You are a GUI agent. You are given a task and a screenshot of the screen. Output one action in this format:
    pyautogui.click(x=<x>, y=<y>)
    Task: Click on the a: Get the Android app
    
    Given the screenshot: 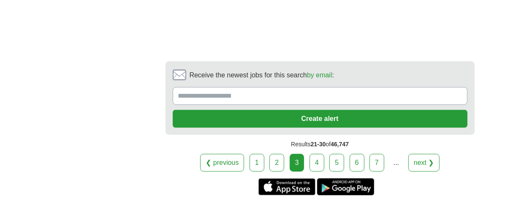 What is the action you would take?
    pyautogui.click(x=346, y=187)
    